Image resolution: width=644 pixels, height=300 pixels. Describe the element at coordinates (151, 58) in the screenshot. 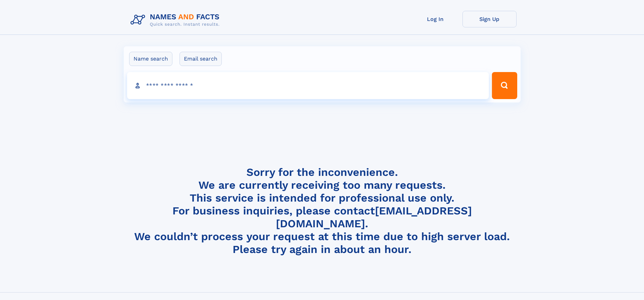

I see `label: Name search` at that location.